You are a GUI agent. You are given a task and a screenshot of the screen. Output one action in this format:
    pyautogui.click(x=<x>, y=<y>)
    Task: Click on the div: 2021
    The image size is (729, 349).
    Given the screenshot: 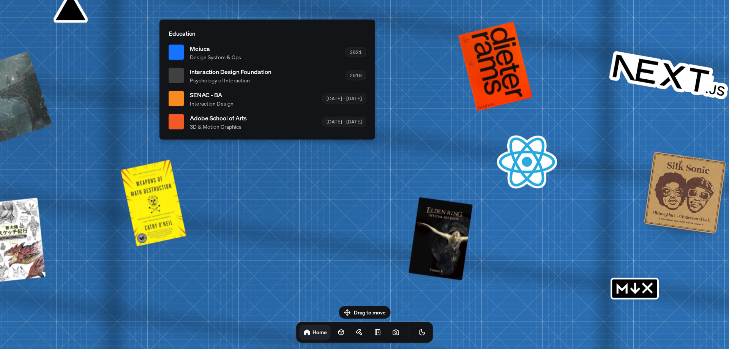 What is the action you would take?
    pyautogui.click(x=356, y=52)
    